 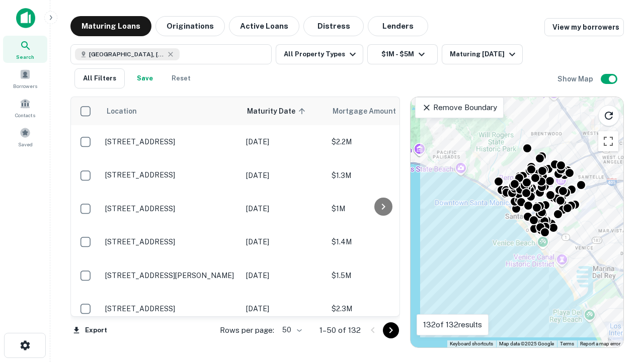 I want to click on p: 1–50 of 132, so click(x=340, y=331).